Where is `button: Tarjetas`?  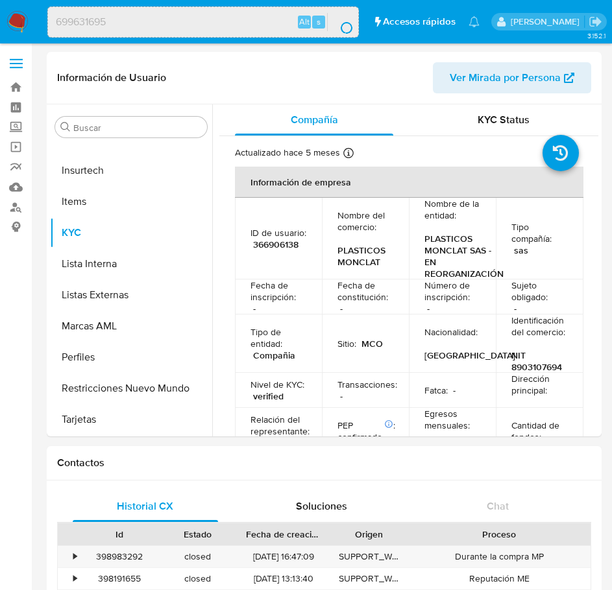
button: Tarjetas is located at coordinates (131, 420).